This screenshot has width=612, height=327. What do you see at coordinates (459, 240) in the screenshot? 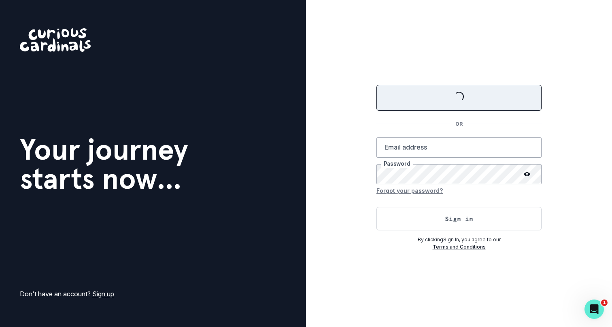
I see `p: By clicking Sign In , you agree to our` at bounding box center [459, 240].